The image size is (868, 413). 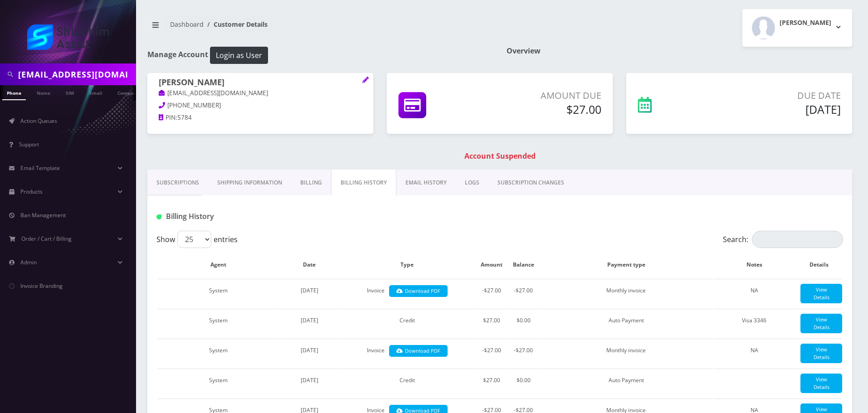 I want to click on select: Showentries, so click(x=194, y=240).